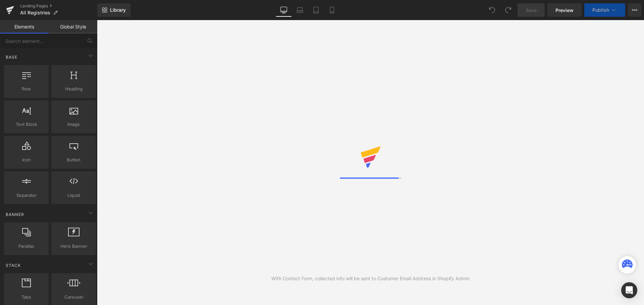 This screenshot has height=305, width=644. What do you see at coordinates (13, 265) in the screenshot?
I see `span: Stack` at bounding box center [13, 265].